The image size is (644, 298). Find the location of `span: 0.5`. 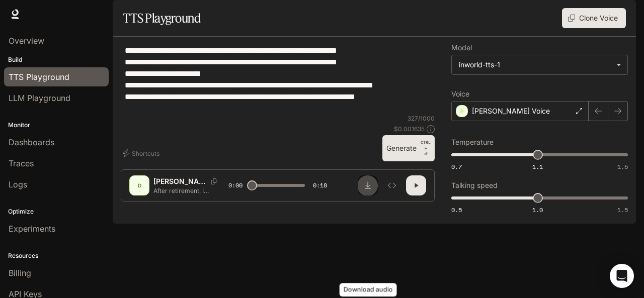

span: 0.5 is located at coordinates (456, 210).